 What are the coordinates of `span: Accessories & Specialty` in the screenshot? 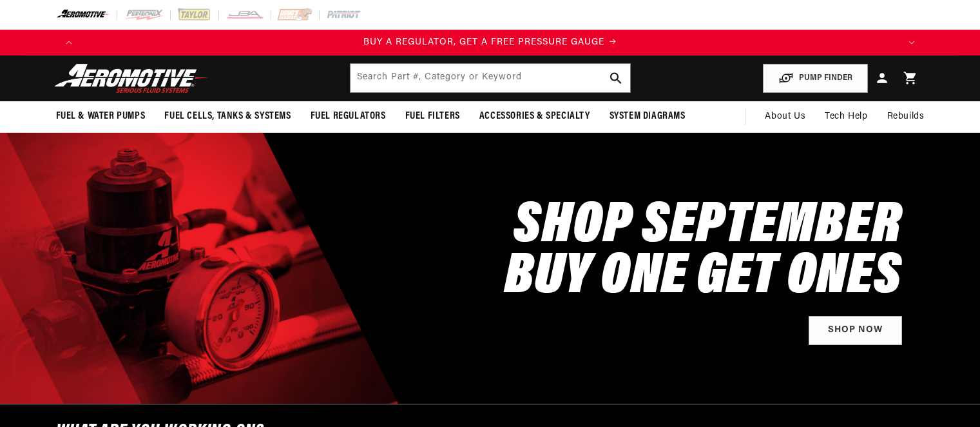 It's located at (535, 116).